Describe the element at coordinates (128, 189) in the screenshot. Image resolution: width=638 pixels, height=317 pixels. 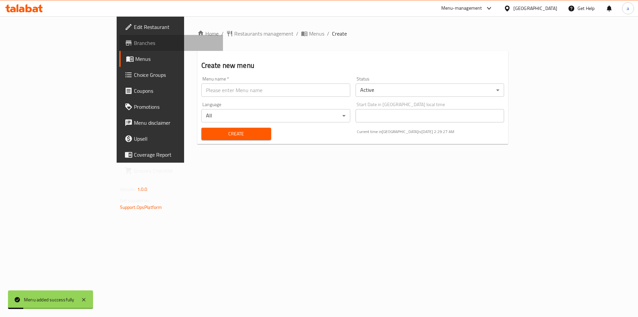
I see `span: Version:` at that location.